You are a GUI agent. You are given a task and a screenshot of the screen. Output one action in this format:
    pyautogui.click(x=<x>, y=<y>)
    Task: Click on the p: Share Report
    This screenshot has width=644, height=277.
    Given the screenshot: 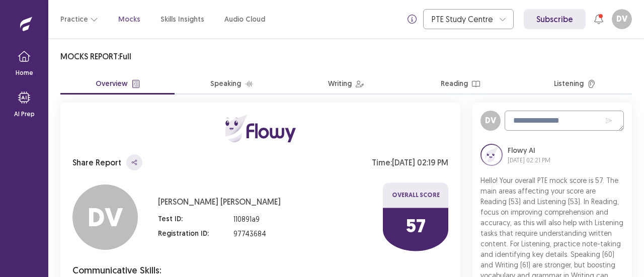 What is the action you would take?
    pyautogui.click(x=97, y=163)
    